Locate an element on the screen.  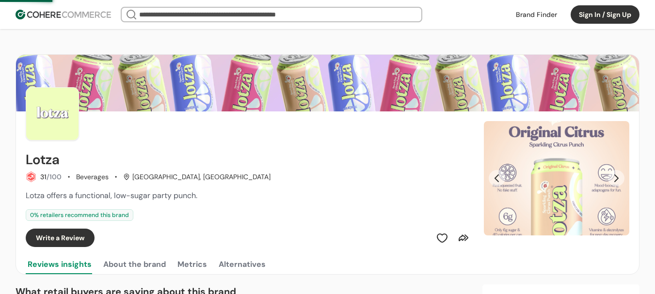
img: Brand cover image is located at coordinates (327, 83).